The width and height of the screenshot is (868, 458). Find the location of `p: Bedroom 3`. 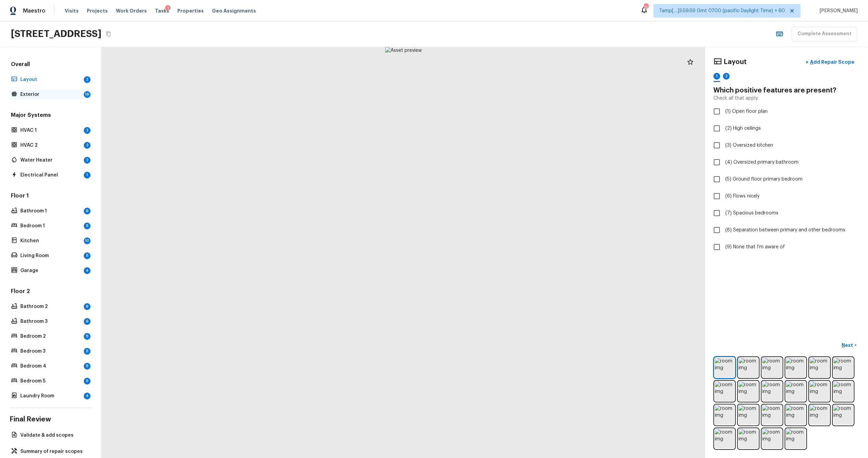

p: Bedroom 3 is located at coordinates (51, 352).